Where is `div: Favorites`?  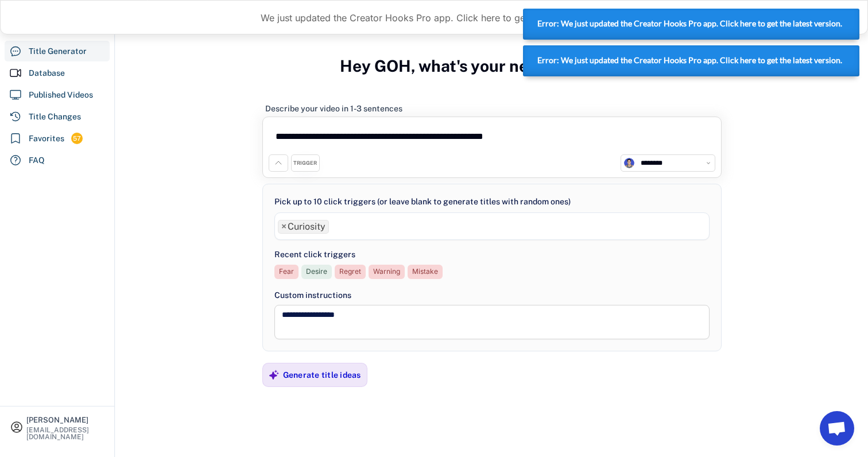
div: Favorites is located at coordinates (46, 138).